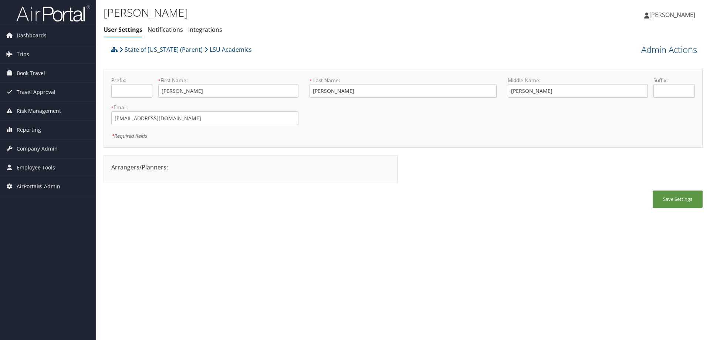 The width and height of the screenshot is (710, 340). What do you see at coordinates (578, 80) in the screenshot?
I see `label: Middle Name:` at bounding box center [578, 80].